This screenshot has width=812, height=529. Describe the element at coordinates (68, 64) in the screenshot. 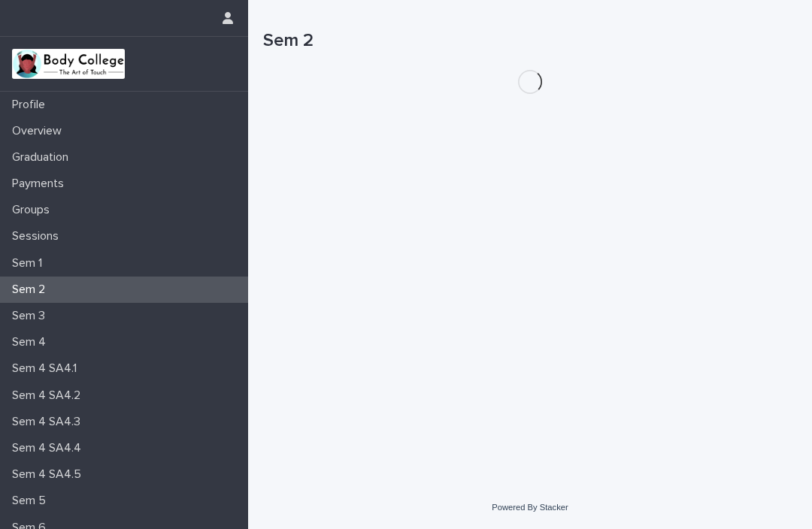

I see `img: xvtzy2PTuGgGH0xbwGb2` at that location.